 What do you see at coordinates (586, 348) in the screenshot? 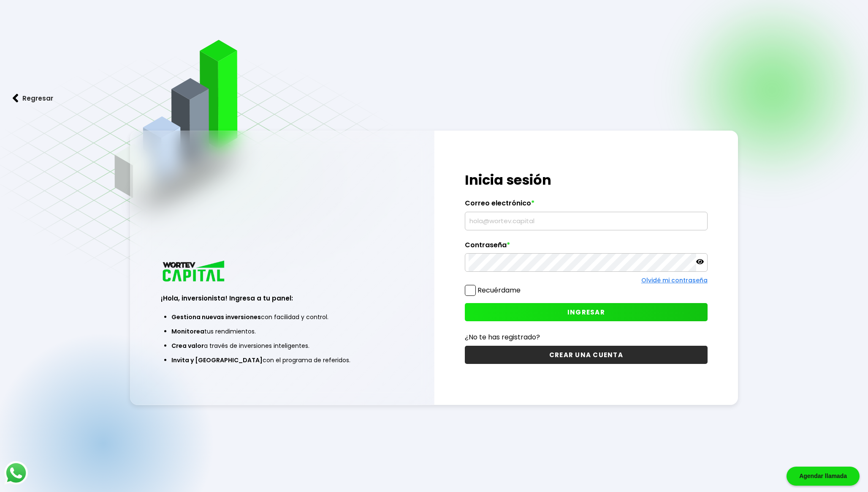
I see `a: ¿No te has registrado?CREAR UNA CUENTA` at bounding box center [586, 348].